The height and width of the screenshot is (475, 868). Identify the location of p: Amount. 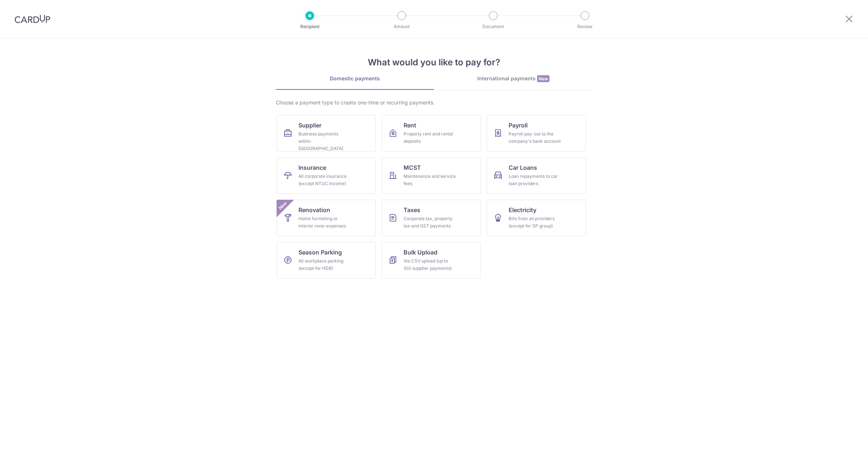
(402, 26).